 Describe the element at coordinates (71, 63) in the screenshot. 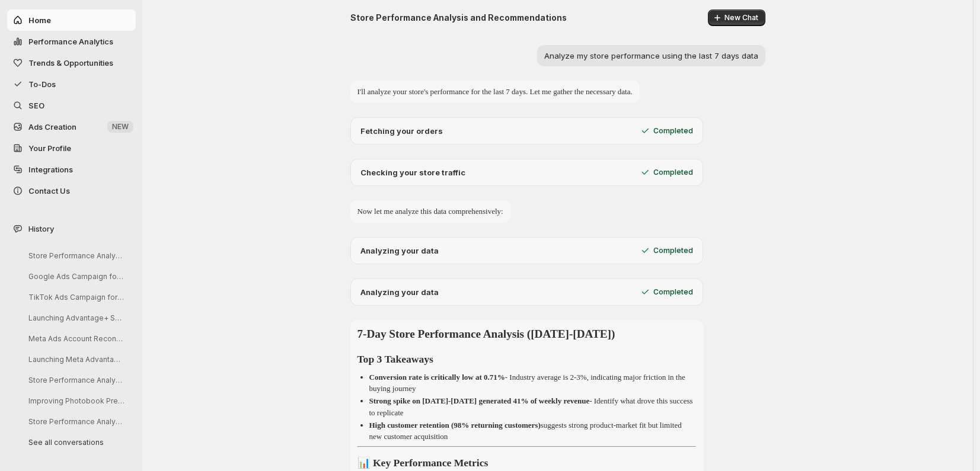

I see `button: Trends & Opportunities` at that location.